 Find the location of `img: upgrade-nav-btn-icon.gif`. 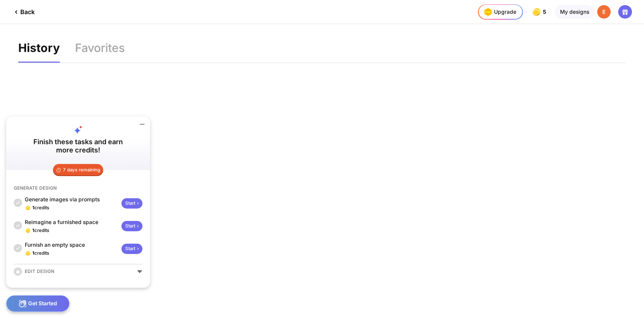

img: upgrade-nav-btn-icon.gif is located at coordinates (487, 12).